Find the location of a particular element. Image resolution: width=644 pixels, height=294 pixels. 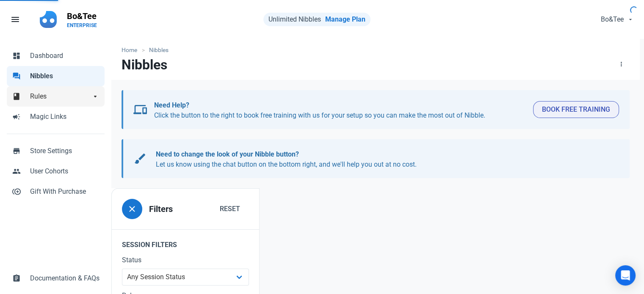

span: Magic Links is located at coordinates (65, 117).